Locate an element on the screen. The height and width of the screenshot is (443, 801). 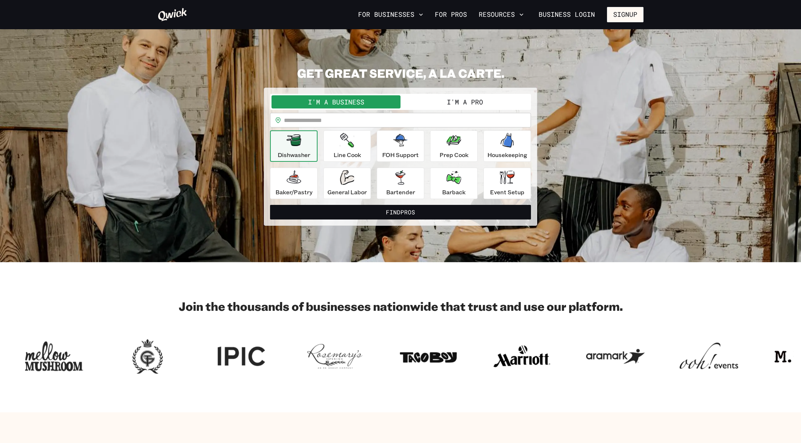
button: Dishwasher is located at coordinates (294, 146).